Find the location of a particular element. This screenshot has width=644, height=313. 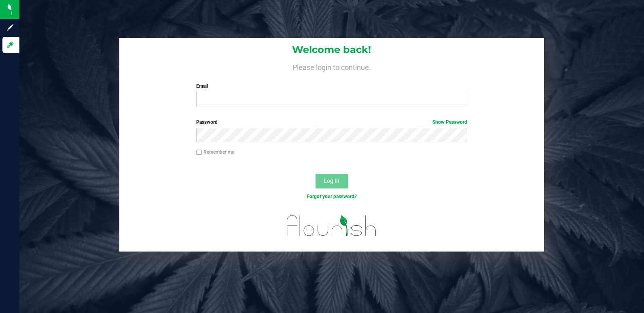

h1: Welcome back! is located at coordinates (331, 50).